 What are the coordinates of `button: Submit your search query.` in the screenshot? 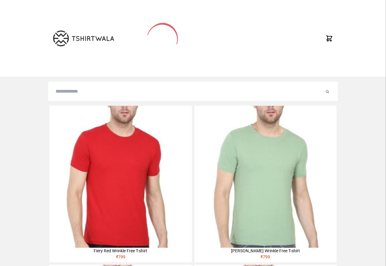 It's located at (327, 91).